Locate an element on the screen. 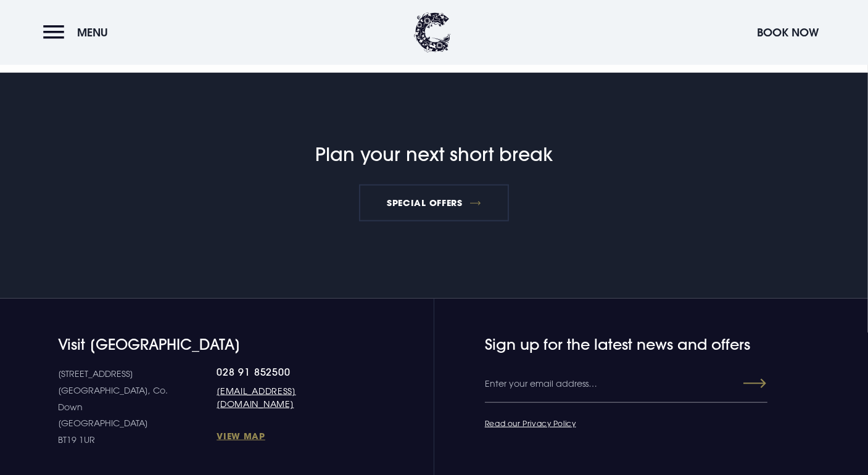  h2: Plan your next short break is located at coordinates (434, 155).